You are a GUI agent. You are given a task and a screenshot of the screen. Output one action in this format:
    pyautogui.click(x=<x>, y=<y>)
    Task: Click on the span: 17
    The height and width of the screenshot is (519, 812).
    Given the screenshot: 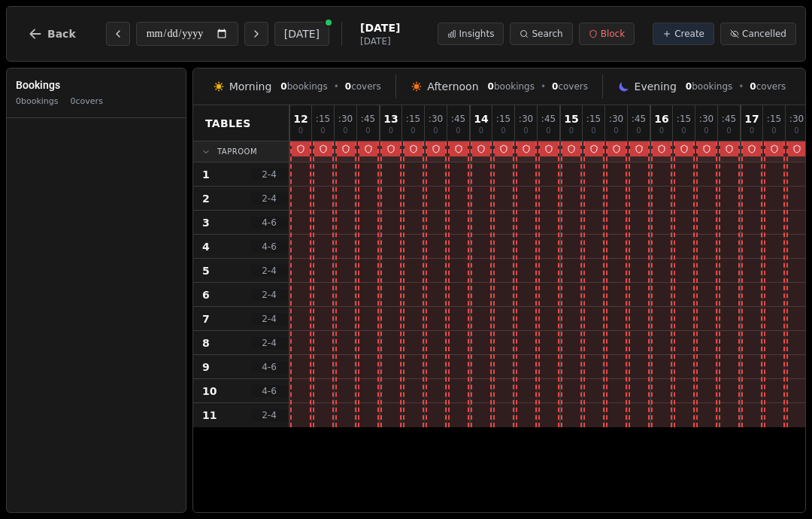 What is the action you would take?
    pyautogui.click(x=752, y=119)
    